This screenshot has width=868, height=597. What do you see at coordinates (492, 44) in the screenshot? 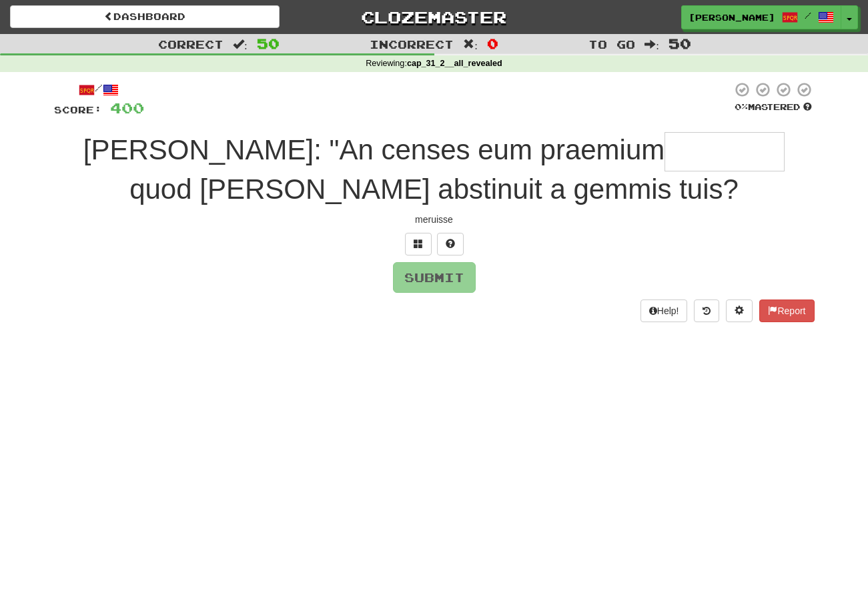
I see `span: 0` at bounding box center [492, 44].